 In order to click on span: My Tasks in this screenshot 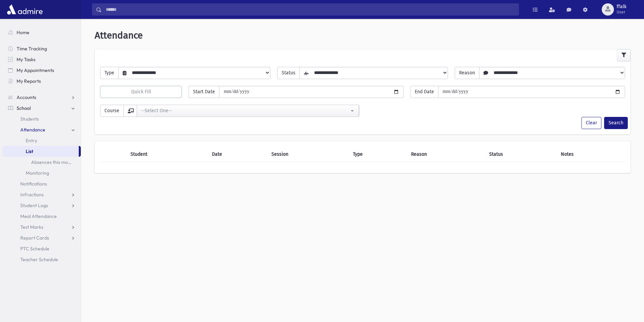, I will do `click(26, 59)`.